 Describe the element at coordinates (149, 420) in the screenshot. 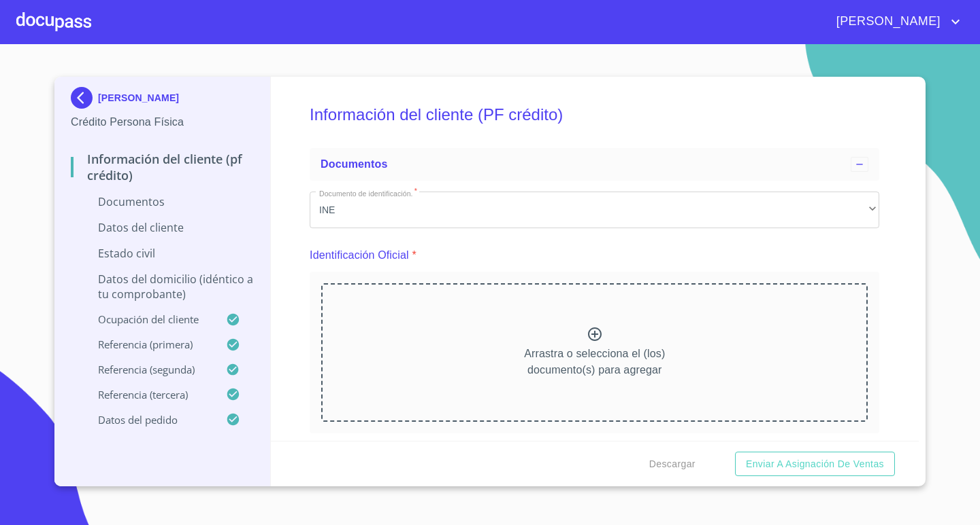

I see `p: Datos del pedido` at that location.